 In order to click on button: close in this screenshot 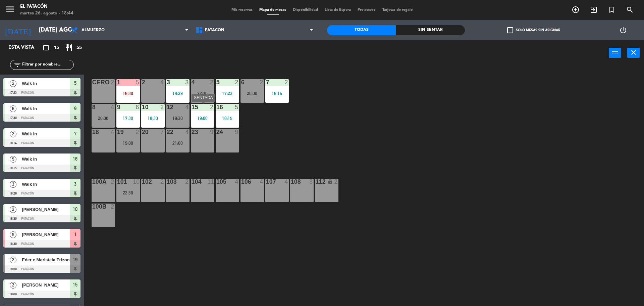, I will do `click(634, 53)`.